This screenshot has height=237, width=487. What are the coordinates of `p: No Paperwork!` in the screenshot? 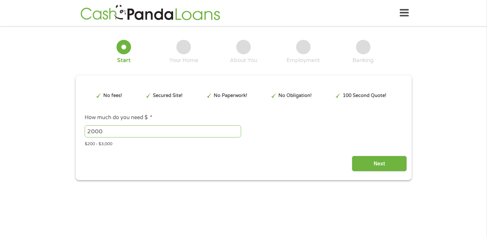 It's located at (230, 96).